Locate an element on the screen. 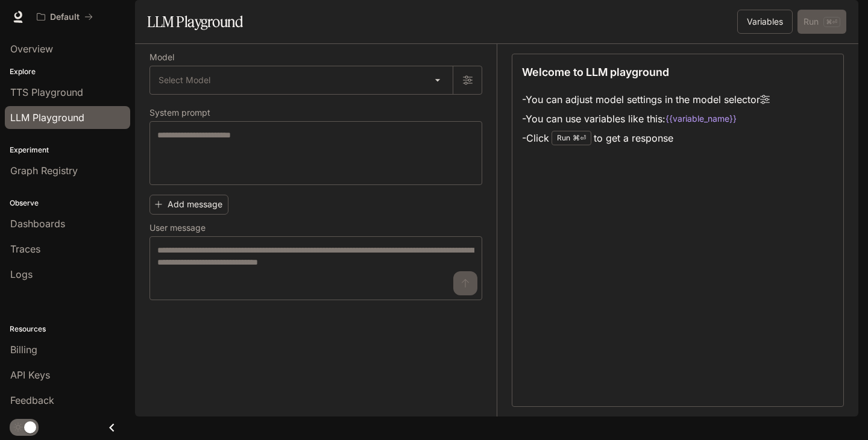 The height and width of the screenshot is (440, 868). li: - You can use variables like this: is located at coordinates (646, 119).